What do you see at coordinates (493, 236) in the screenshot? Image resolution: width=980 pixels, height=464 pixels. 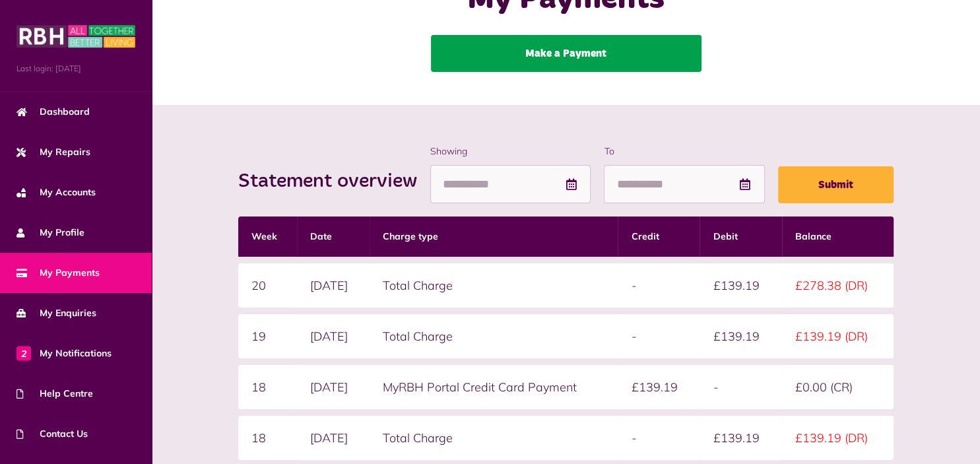 I see `th: Charge type` at bounding box center [493, 236].